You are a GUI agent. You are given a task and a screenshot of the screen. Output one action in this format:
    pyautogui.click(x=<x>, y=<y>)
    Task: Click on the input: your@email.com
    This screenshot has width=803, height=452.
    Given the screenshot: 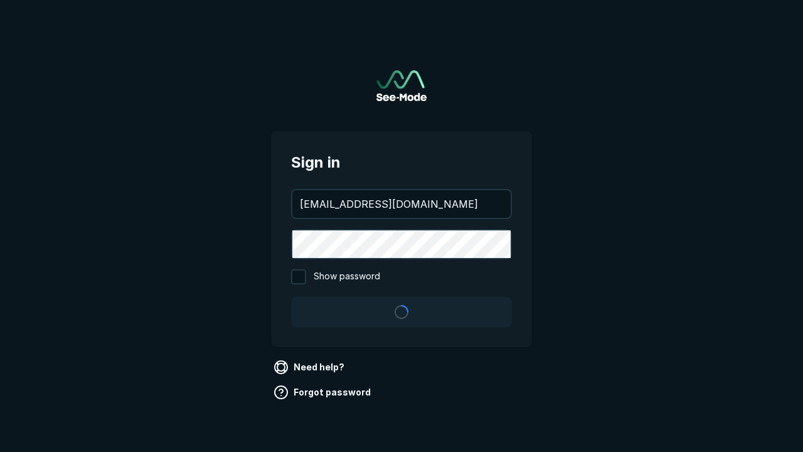 What is the action you would take?
    pyautogui.click(x=401, y=204)
    